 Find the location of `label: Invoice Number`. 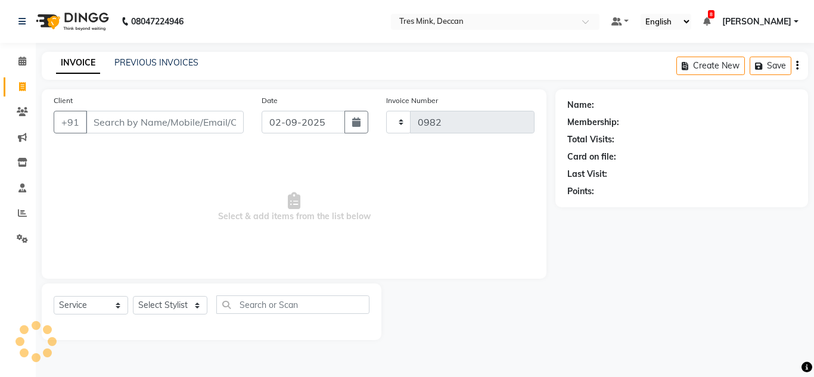

label: Invoice Number is located at coordinates (412, 101).